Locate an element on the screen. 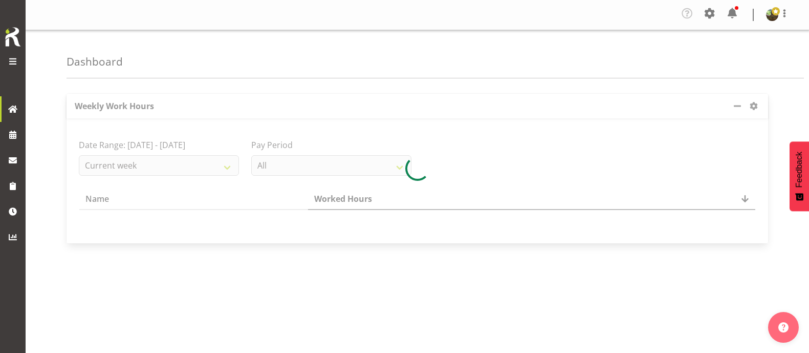 Image resolution: width=809 pixels, height=353 pixels. span: Feedback is located at coordinates (799, 169).